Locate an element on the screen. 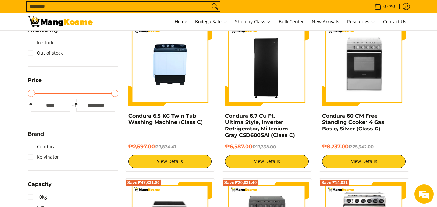 The image size is (437, 207). a: Condura 6.7 Cu Ft. Ultima Style, Inverter Refrigerator, Millenium Gray CSD600SAi (Class C) is located at coordinates (260, 125).